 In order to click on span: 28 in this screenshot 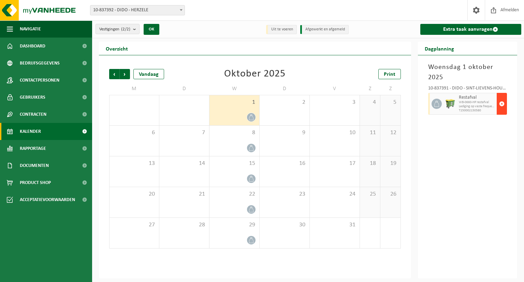, I will do `click(184, 225)`.